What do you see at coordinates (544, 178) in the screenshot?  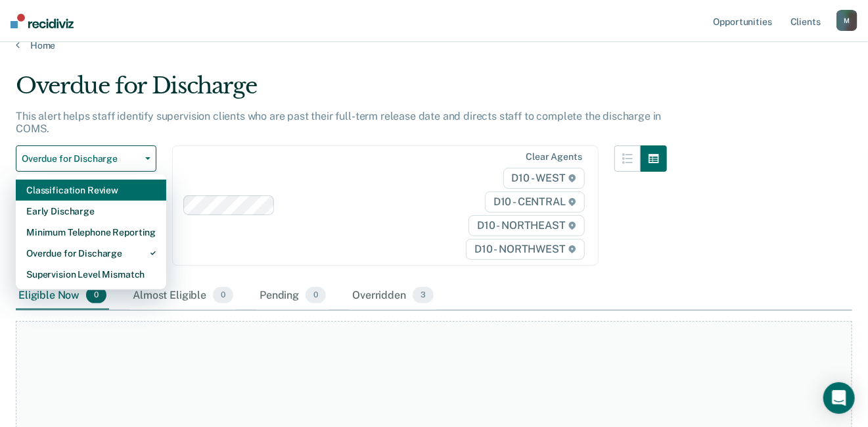 I see `span: D10 - WEST` at bounding box center [544, 178].